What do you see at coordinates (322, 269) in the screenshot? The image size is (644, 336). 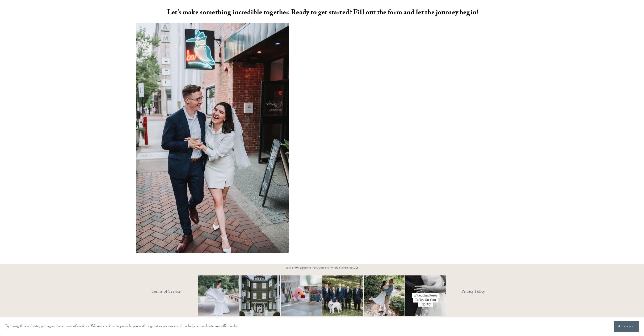 I see `p: FOLLOW @JBIVPHOTOGRAPHY ON INSTAGRAM` at bounding box center [322, 269].